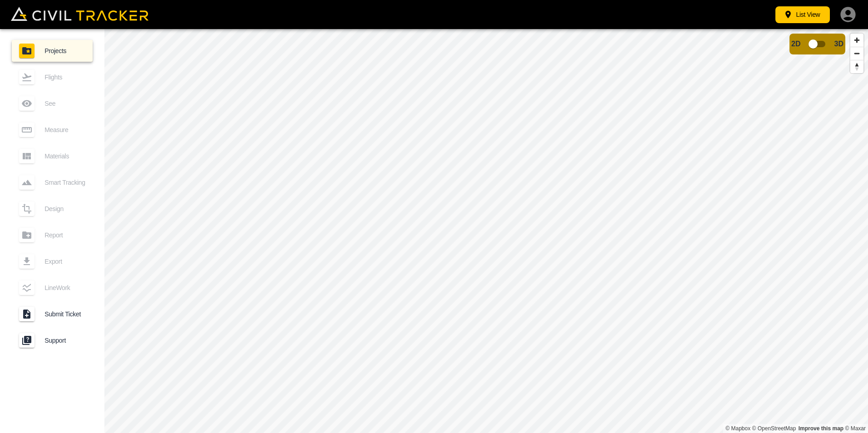 Image resolution: width=868 pixels, height=433 pixels. What do you see at coordinates (65, 51) in the screenshot?
I see `span: Projects` at bounding box center [65, 51].